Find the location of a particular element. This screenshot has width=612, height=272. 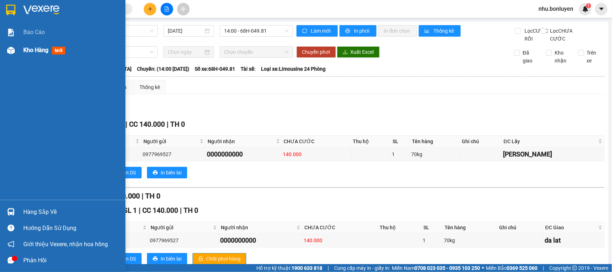

span: nhu.bonluyen is located at coordinates (556, 9).